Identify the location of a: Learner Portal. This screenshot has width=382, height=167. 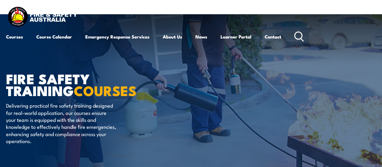
(236, 37).